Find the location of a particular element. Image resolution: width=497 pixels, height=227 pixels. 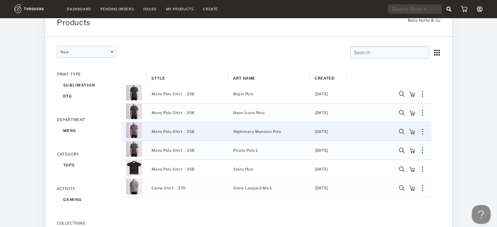

img: 29472_Thumb_449df98ce95441de8d286dfe98115152-9472-.png is located at coordinates (134, 111).